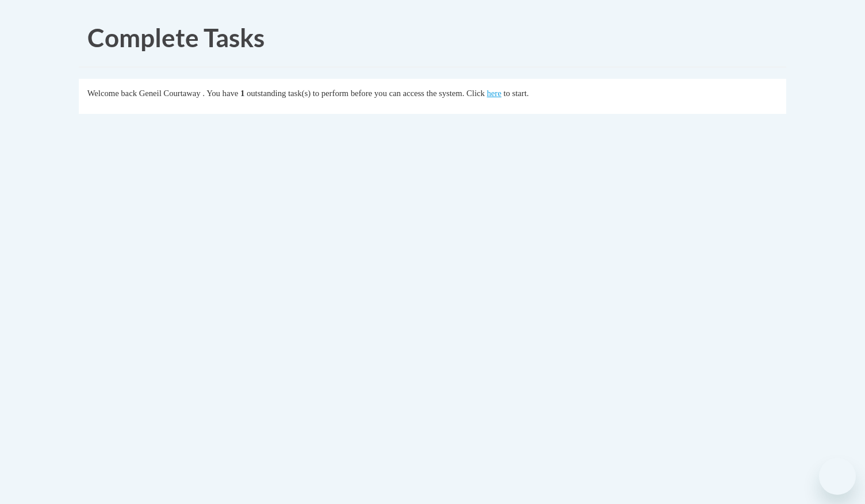 The image size is (865, 504). What do you see at coordinates (112, 93) in the screenshot?
I see `span: Welcome back` at bounding box center [112, 93].